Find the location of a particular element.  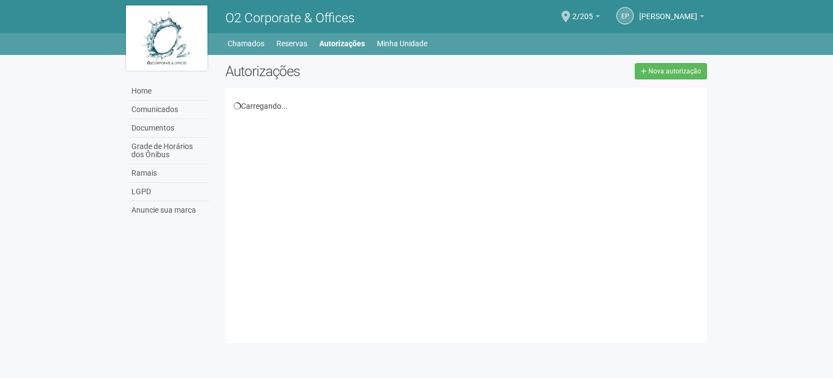

a: LGPD is located at coordinates (169, 192).